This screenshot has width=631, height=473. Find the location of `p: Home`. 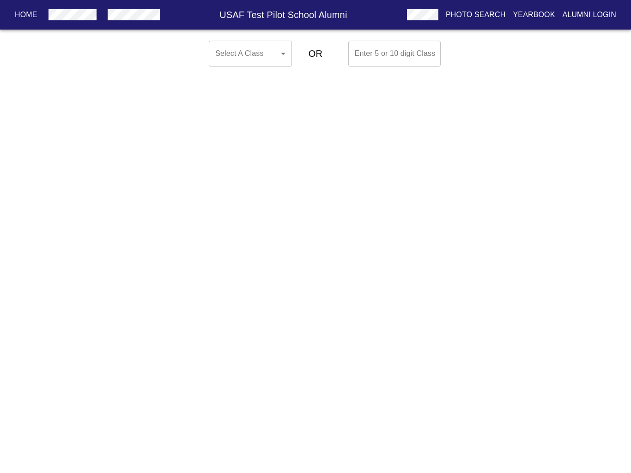

p: Home is located at coordinates (26, 15).